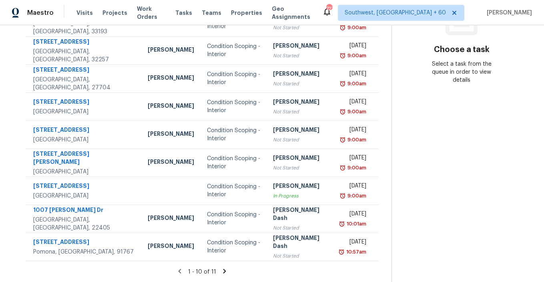 Image resolution: width=544 pixels, height=282 pixels. What do you see at coordinates (211, 13) in the screenshot?
I see `span: Teams` at bounding box center [211, 13].